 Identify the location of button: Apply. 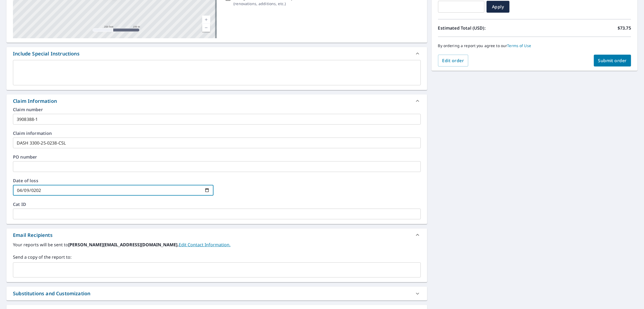
(498, 7).